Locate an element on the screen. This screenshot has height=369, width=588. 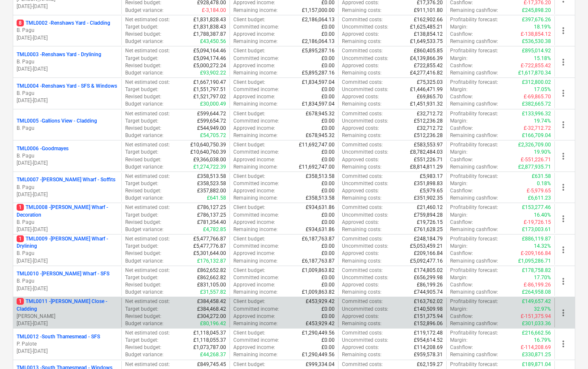
p: £4,782.85 is located at coordinates (215, 230).